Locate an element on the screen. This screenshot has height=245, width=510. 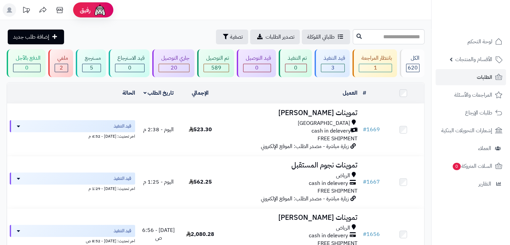
a: المراجعات والأسئلة is located at coordinates (471, 95).